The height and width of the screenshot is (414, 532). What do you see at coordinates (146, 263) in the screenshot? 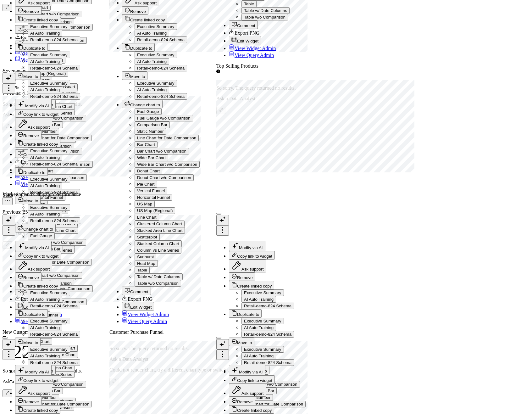
I see `button: Heat Map` at bounding box center [146, 263].